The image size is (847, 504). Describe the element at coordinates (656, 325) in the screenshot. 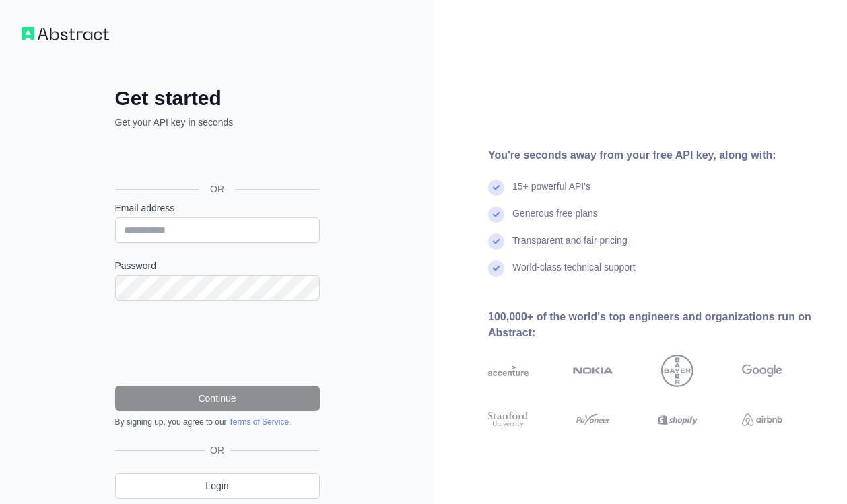

I see `div: 100,000+ of the world's top engineers and organizations run on Abstract:` at that location.